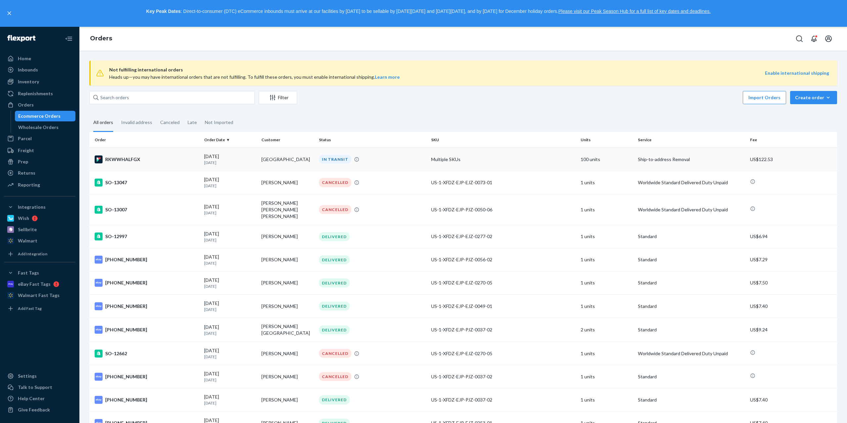  What do you see at coordinates (31, 399) in the screenshot?
I see `div: Help Center` at bounding box center [31, 399].